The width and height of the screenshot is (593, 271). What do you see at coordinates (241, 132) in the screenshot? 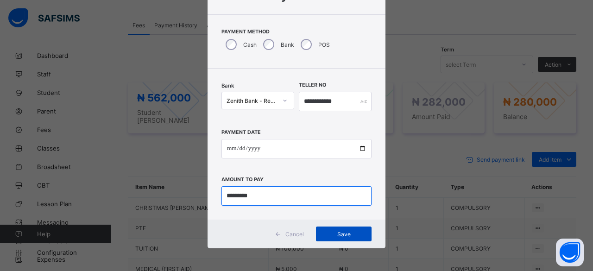
I see `label: Payment Date` at bounding box center [241, 132].